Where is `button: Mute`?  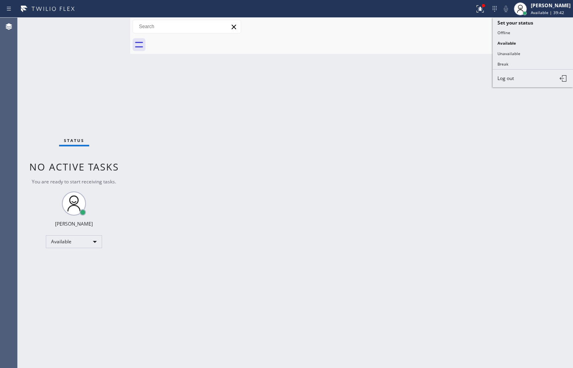
button: Mute is located at coordinates (506, 9).